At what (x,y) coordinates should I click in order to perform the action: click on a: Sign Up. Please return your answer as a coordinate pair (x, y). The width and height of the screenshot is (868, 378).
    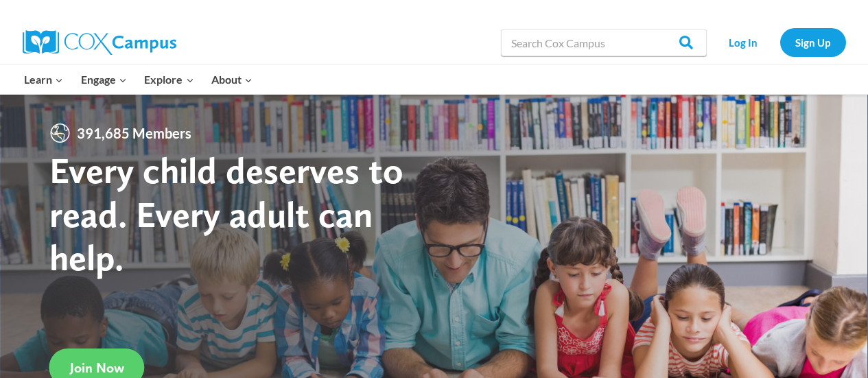
    Looking at the image, I should click on (813, 42).